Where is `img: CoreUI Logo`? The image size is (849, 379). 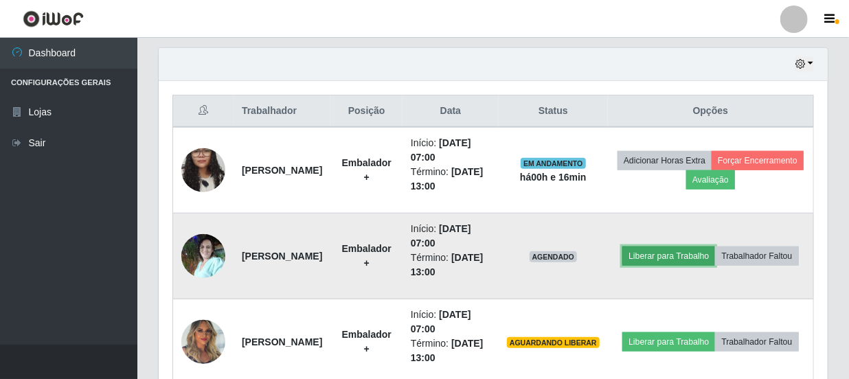 img: CoreUI Logo is located at coordinates (53, 19).